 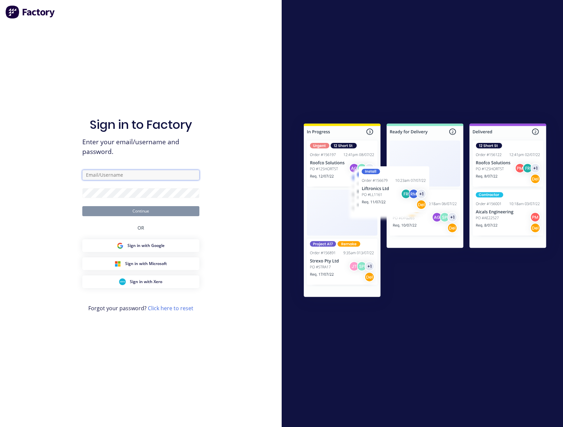 What do you see at coordinates (141, 211) in the screenshot?
I see `button: Continue` at bounding box center [141, 211].